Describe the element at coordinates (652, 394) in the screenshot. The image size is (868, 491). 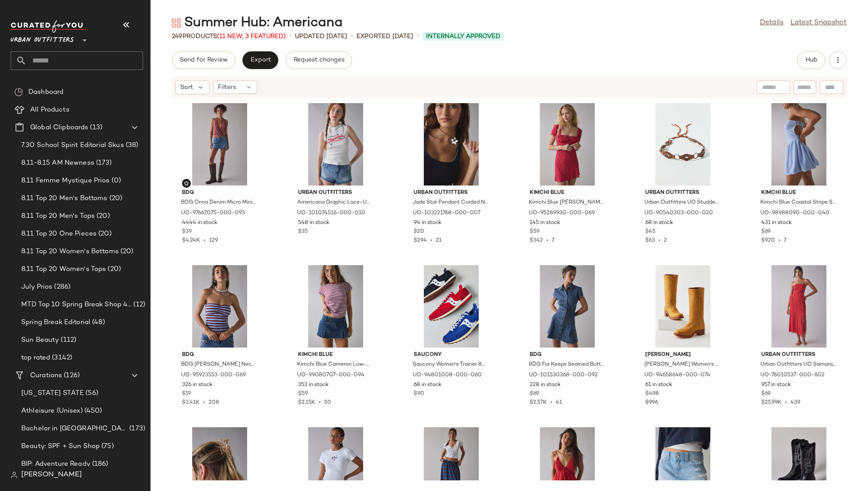
I see `span: $498` at that location.